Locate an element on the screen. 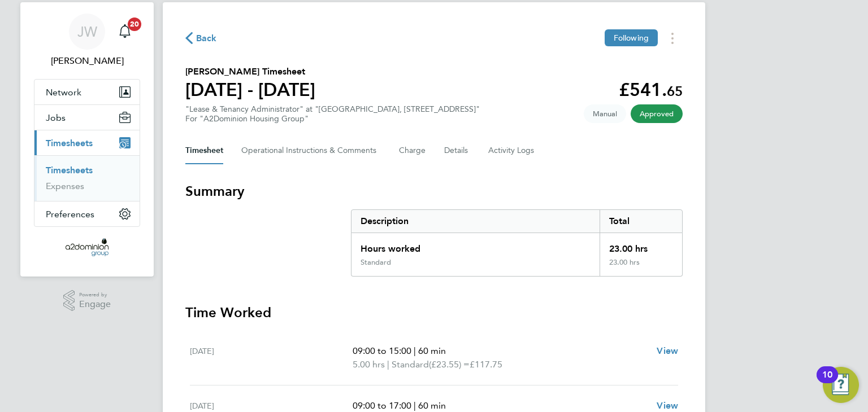  div: Hours worked is located at coordinates (476, 246).